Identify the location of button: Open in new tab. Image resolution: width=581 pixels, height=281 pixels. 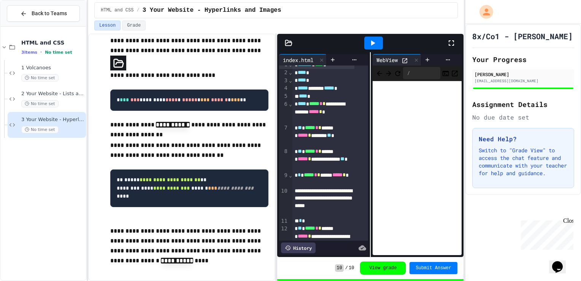
(455, 73).